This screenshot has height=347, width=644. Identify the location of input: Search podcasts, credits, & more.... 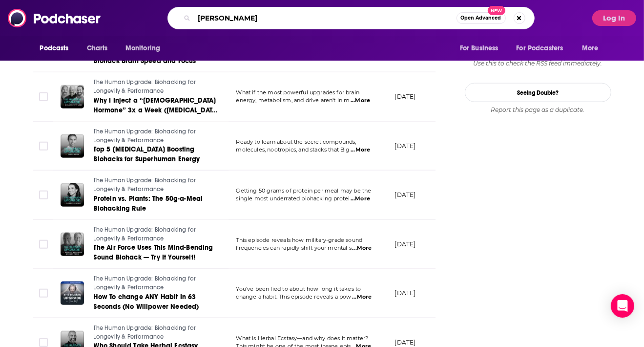
(325, 18).